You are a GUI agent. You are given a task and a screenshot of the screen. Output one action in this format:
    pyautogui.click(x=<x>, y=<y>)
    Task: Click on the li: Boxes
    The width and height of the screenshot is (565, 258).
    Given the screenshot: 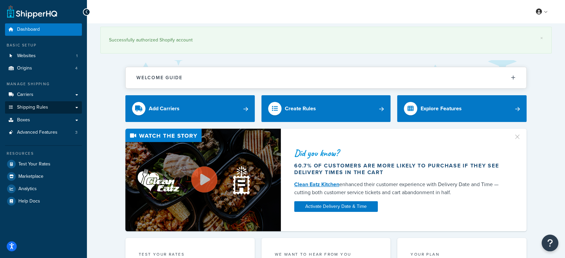 What is the action you would take?
    pyautogui.click(x=43, y=120)
    